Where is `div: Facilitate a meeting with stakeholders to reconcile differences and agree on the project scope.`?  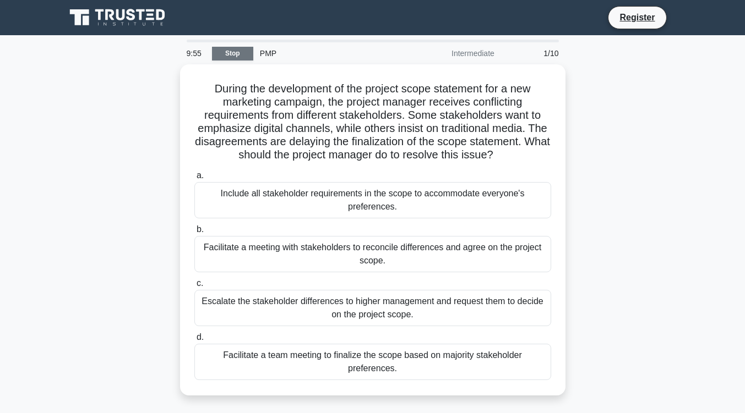 div: Facilitate a meeting with stakeholders to reconcile differences and agree on the project scope. is located at coordinates (373, 254).